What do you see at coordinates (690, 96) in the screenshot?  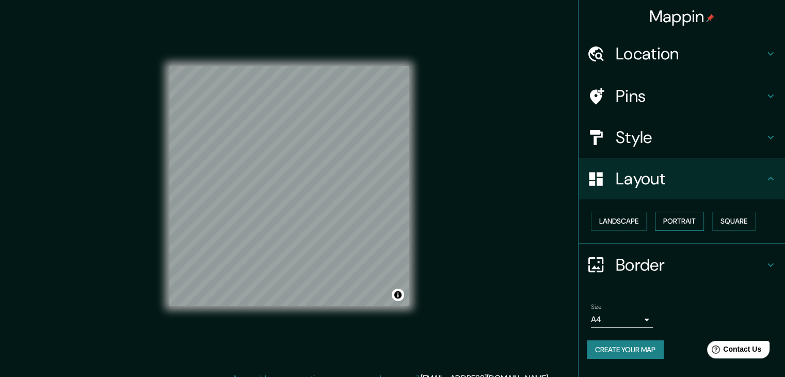 I see `h4: Pins` at bounding box center [690, 96].